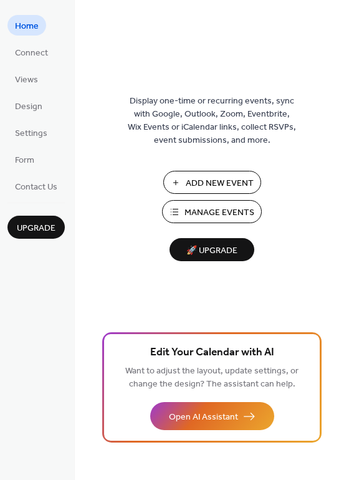  What do you see at coordinates (36, 186) in the screenshot?
I see `a: Contact Us` at bounding box center [36, 186].